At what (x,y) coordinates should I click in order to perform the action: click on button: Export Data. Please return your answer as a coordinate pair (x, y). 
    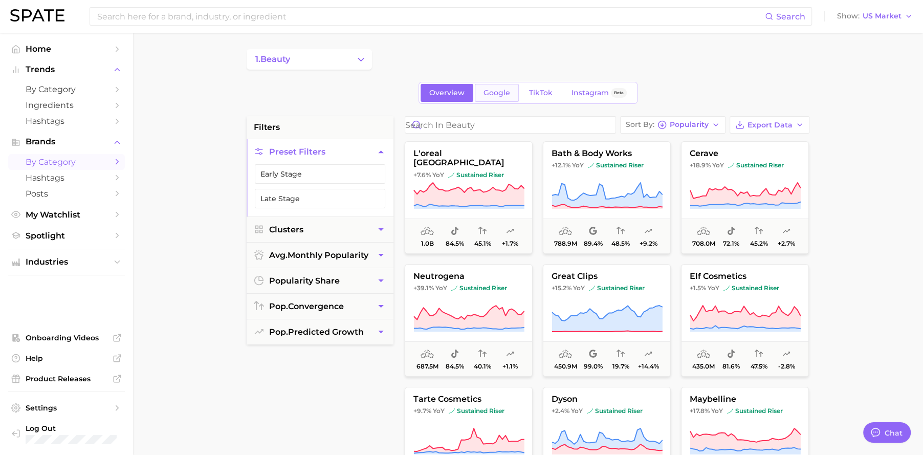
    Looking at the image, I should click on (769, 125).